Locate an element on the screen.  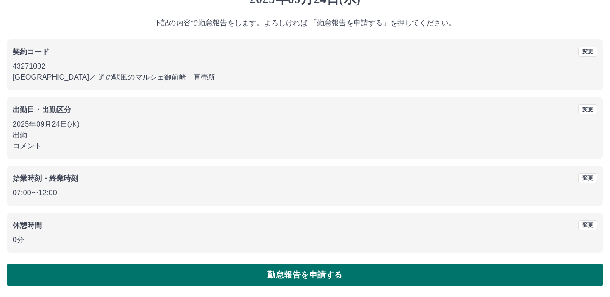
p: コメント: is located at coordinates (305, 146).